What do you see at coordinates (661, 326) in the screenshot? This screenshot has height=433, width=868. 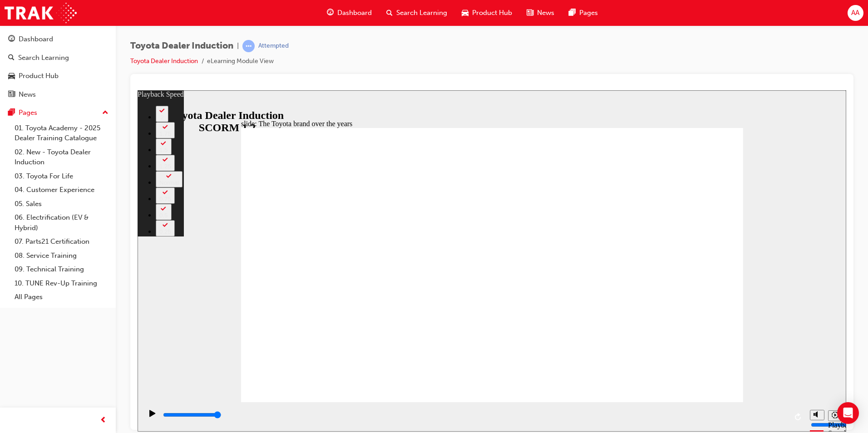 I see `button: Replay (Ctrl+Alt+R)` at bounding box center [661, 326].